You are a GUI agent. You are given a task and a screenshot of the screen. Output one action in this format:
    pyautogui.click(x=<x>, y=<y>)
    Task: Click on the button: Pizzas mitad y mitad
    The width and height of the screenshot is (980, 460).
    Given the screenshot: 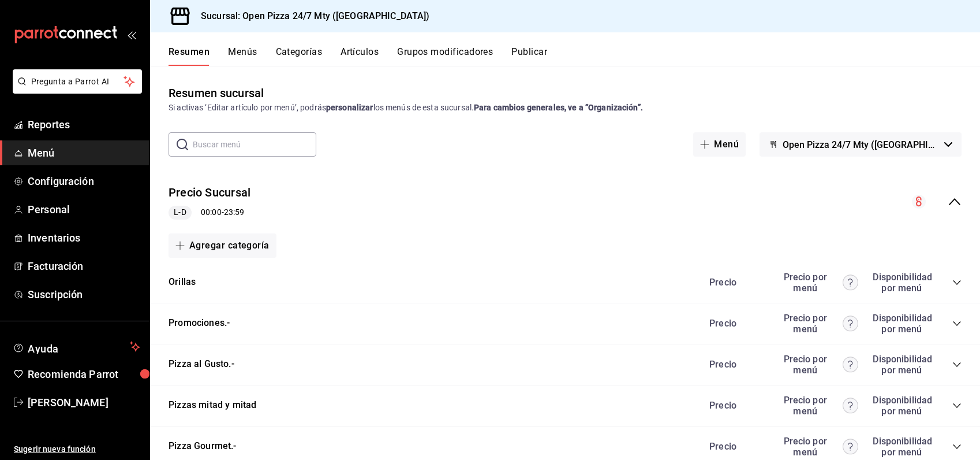 What is the action you would take?
    pyautogui.click(x=212, y=405)
    